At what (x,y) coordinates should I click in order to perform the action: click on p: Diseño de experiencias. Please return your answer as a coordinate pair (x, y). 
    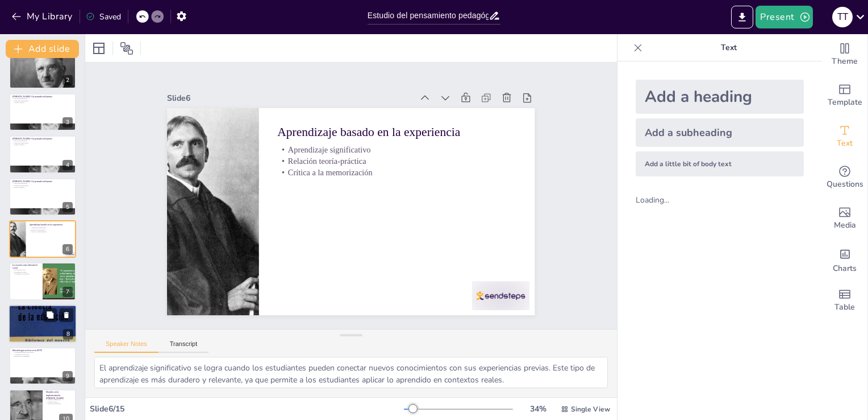
    Looking at the image, I should click on (43, 312).